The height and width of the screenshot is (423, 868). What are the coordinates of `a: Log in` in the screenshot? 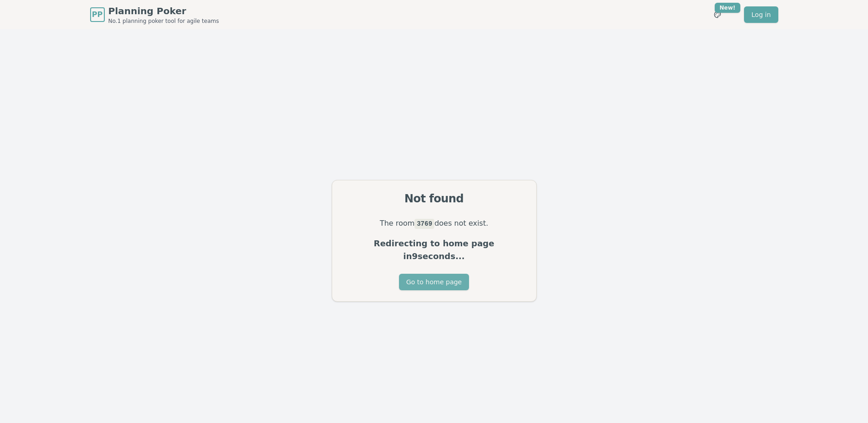 It's located at (761, 15).